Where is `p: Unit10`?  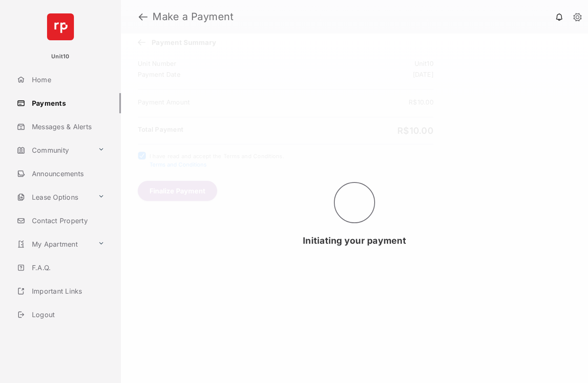
p: Unit10 is located at coordinates (60, 57).